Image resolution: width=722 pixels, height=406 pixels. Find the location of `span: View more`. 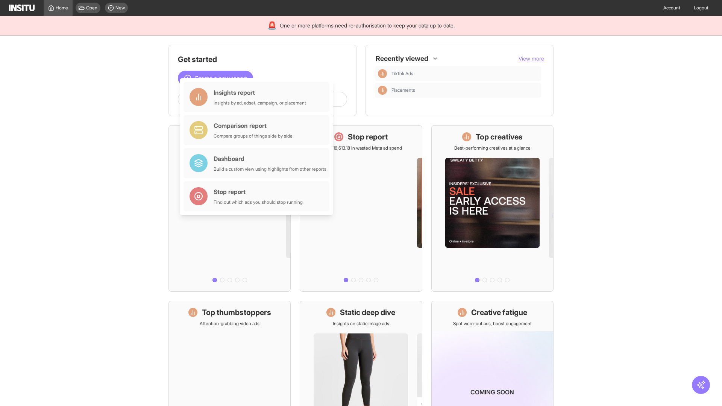

span: View more is located at coordinates (532, 58).